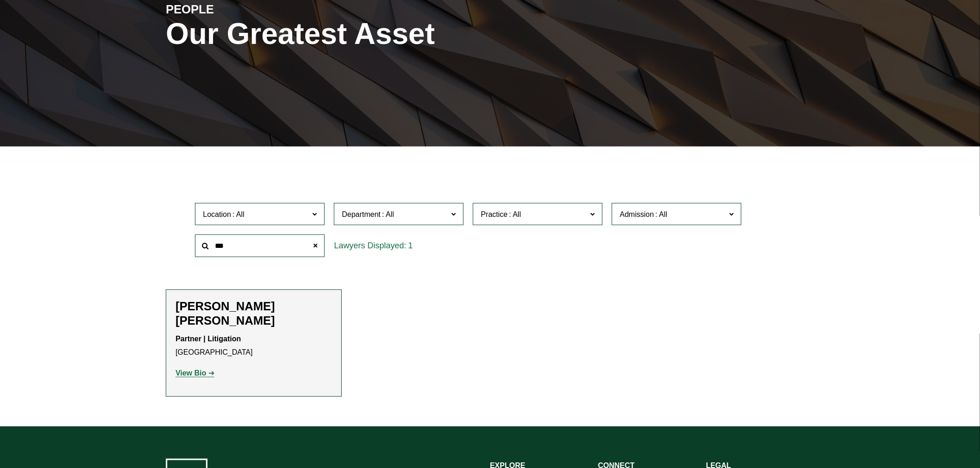 This screenshot has width=980, height=468. What do you see at coordinates (195, 373) in the screenshot?
I see `a: View Bio` at bounding box center [195, 373].